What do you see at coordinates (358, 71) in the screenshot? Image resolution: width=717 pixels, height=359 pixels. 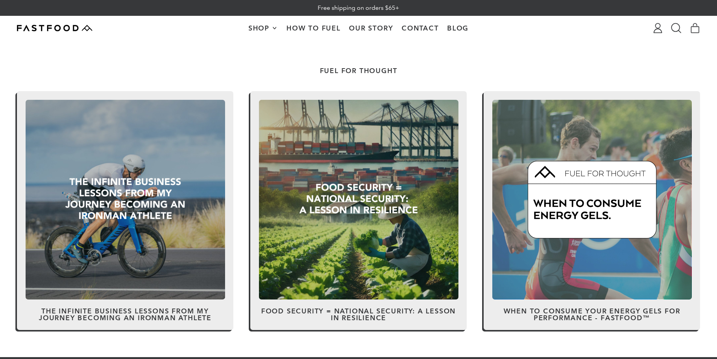 I see `h1: FUEL FOR THOUGHT` at bounding box center [358, 71].